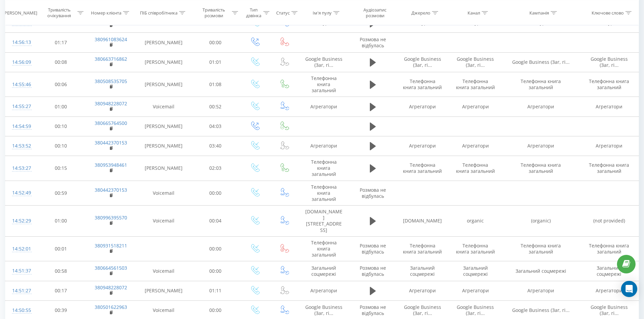 Image resolution: width=644 pixels, height=319 pixels. What do you see at coordinates (21, 146) in the screenshot?
I see `div: 14:53:52` at bounding box center [21, 146].